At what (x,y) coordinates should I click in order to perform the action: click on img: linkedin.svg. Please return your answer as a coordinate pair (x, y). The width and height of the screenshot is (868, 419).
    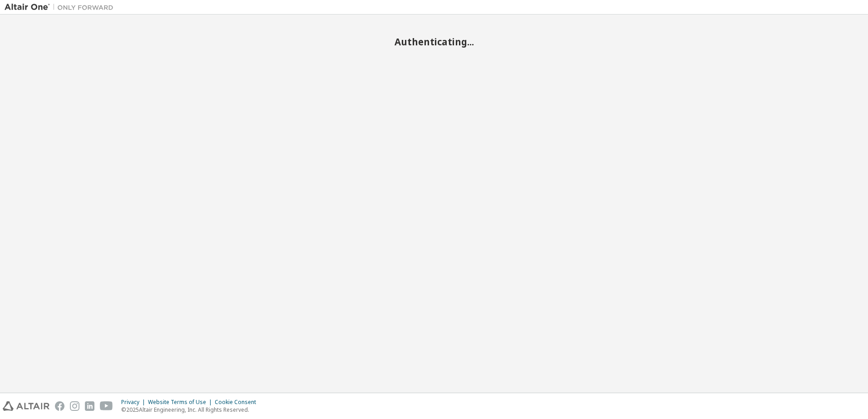
    Looking at the image, I should click on (90, 406).